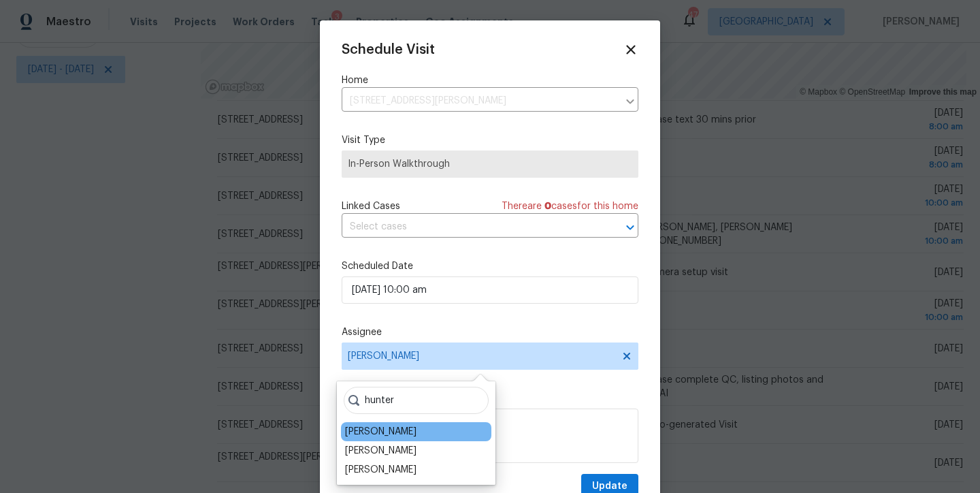 The image size is (980, 493). I want to click on input: Select cases, so click(471, 227).